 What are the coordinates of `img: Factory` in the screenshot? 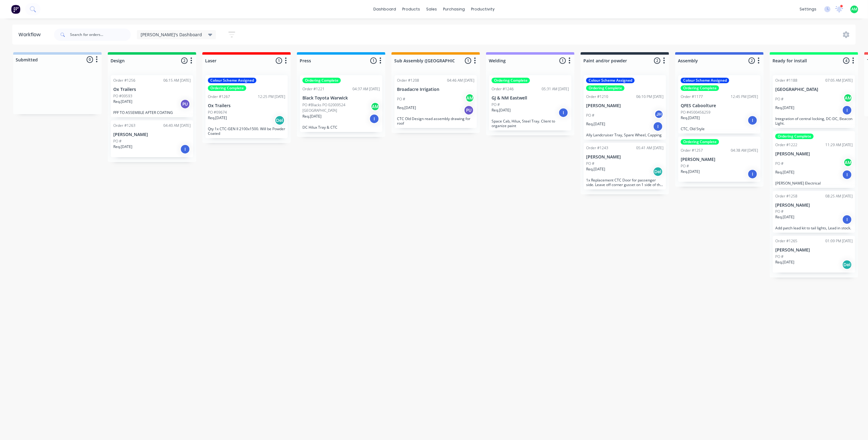 It's located at (15, 9).